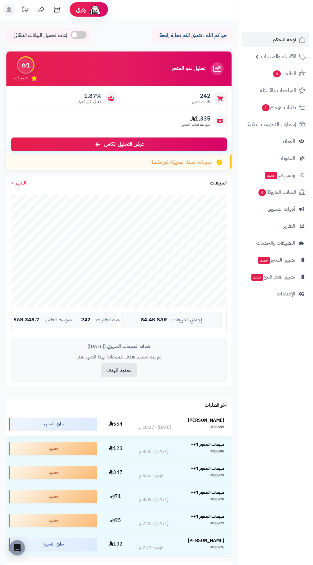 Image resolution: width=313 pixels, height=565 pixels. Describe the element at coordinates (276, 158) in the screenshot. I see `a: المدونة` at that location.